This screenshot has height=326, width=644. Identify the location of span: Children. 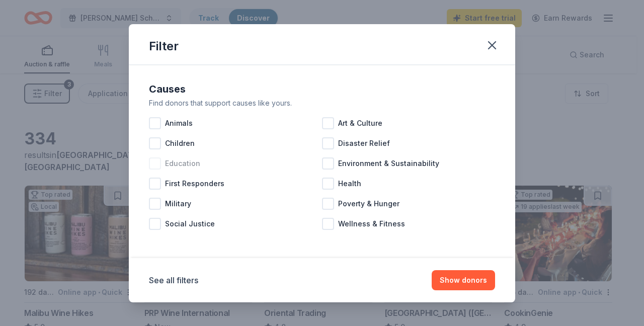
(180, 143).